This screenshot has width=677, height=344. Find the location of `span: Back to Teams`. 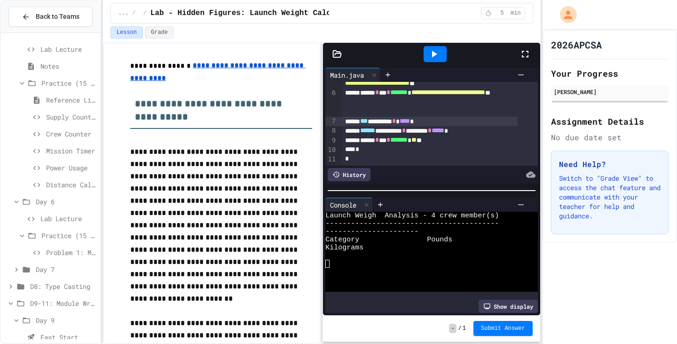

span: Back to Teams is located at coordinates (57, 16).